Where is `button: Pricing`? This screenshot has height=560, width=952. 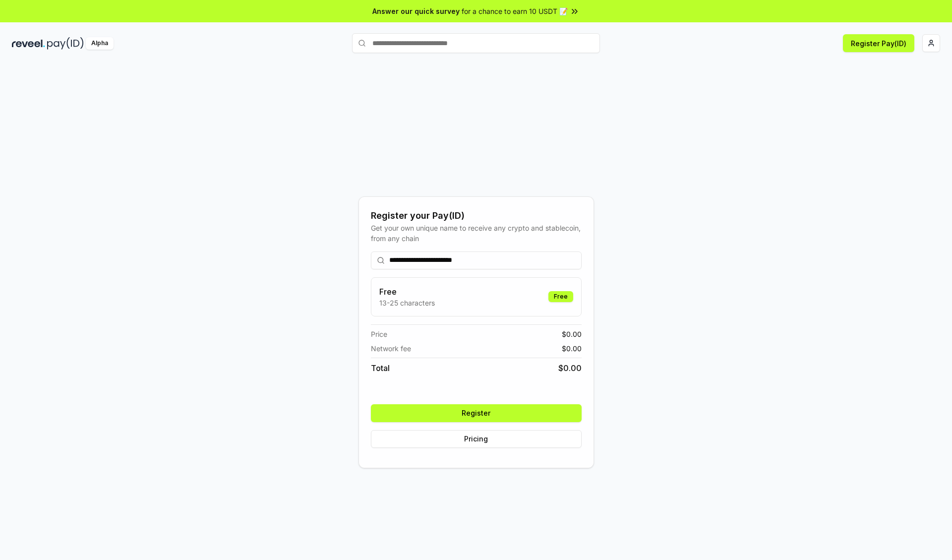
button: Pricing is located at coordinates (476, 439).